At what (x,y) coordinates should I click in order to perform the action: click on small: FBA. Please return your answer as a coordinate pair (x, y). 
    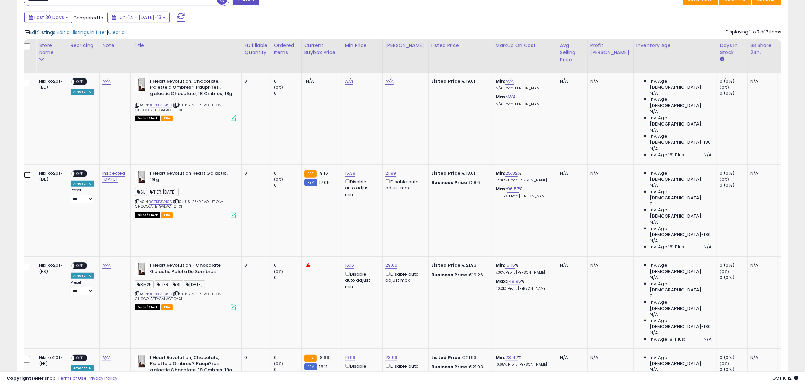
    Looking at the image, I should click on (310, 174).